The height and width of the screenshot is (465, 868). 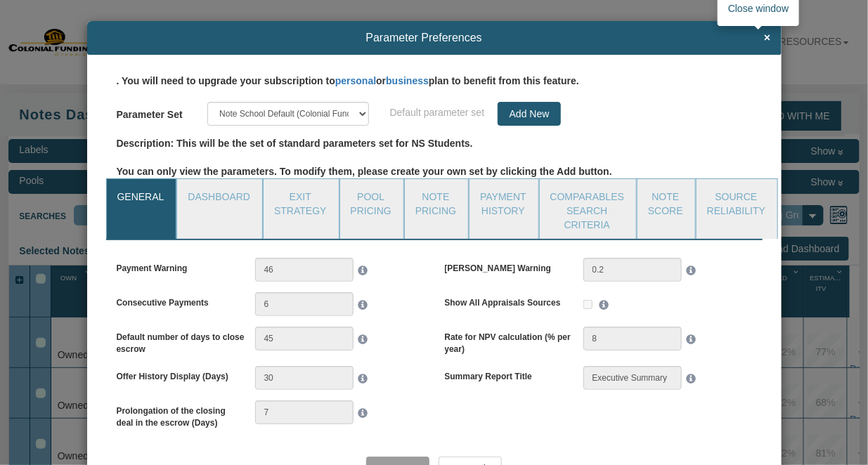 I want to click on a: business, so click(x=407, y=81).